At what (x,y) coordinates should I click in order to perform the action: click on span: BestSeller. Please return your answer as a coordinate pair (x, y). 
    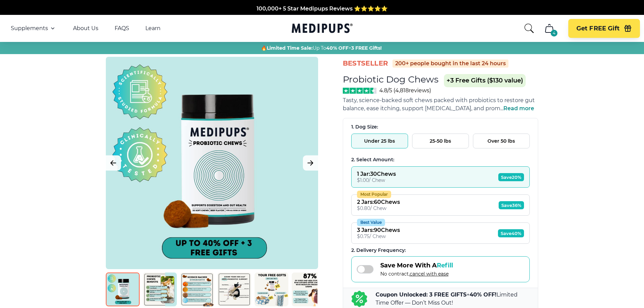
    Looking at the image, I should click on (366, 63).